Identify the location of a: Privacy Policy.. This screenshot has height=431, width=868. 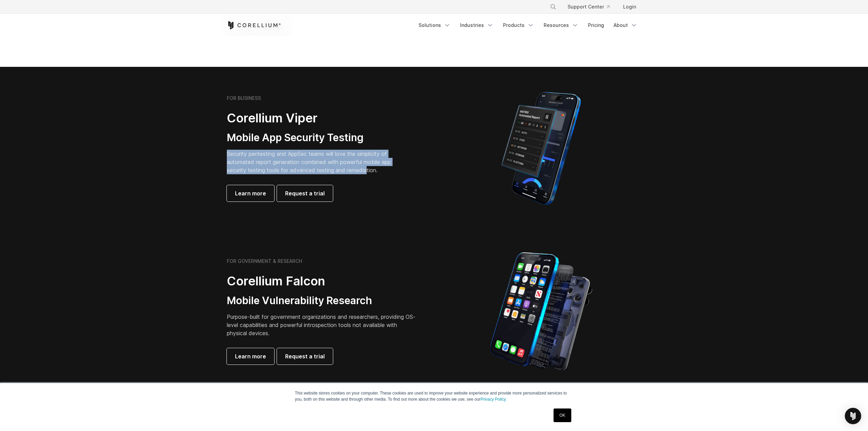
(494, 399).